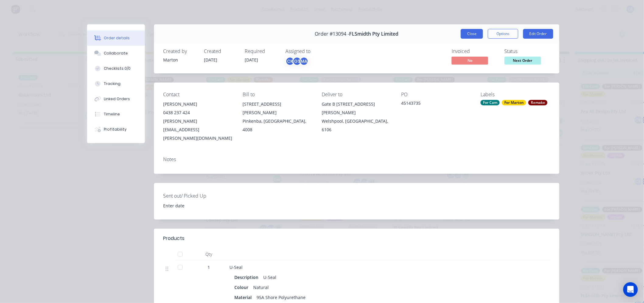 This screenshot has height=303, width=644. What do you see at coordinates (270, 277) in the screenshot?
I see `div: U-Seal` at bounding box center [270, 277].